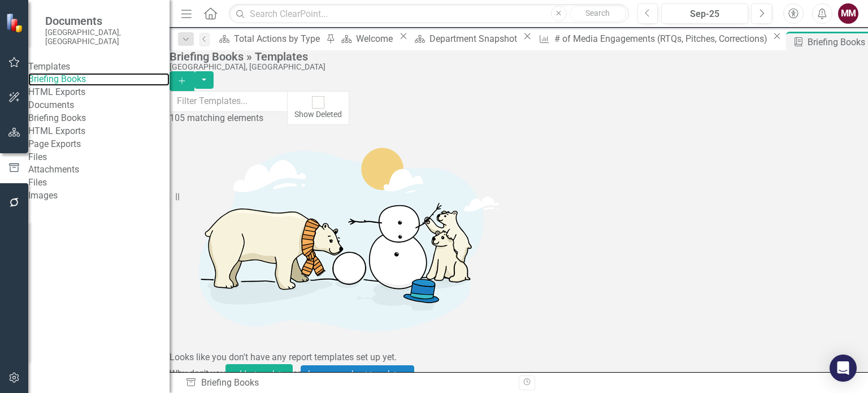 The width and height of the screenshot is (868, 393). Describe the element at coordinates (598, 14) in the screenshot. I see `button: Search` at that location.